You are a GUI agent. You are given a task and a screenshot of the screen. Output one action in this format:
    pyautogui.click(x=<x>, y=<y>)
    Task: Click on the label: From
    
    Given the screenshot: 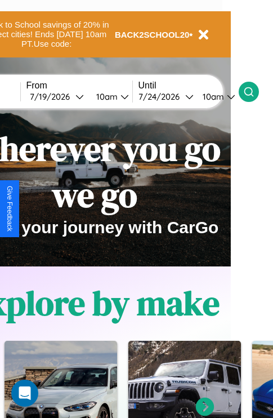 What is the action you would take?
    pyautogui.click(x=79, y=86)
    